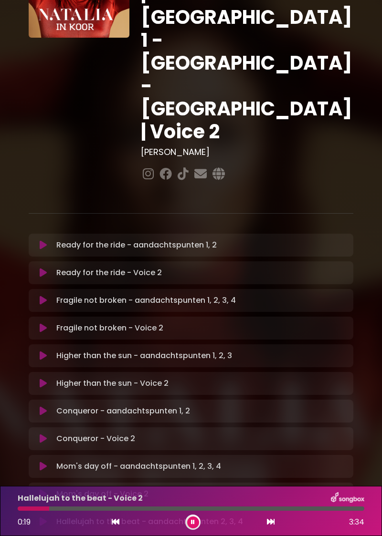  Describe the element at coordinates (110, 328) in the screenshot. I see `p: Fragile not broken - Voice 2` at that location.